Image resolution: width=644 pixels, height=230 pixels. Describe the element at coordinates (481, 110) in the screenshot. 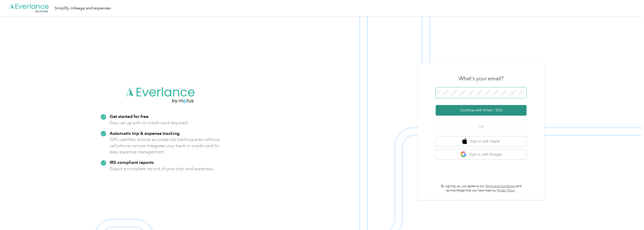

I see `button: Continue with Email / SSO` at that location.